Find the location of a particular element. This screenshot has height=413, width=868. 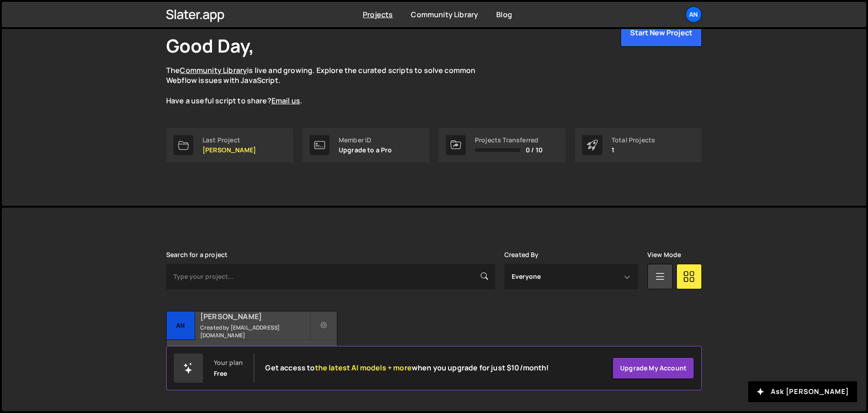

label: View Mode is located at coordinates (664, 255).